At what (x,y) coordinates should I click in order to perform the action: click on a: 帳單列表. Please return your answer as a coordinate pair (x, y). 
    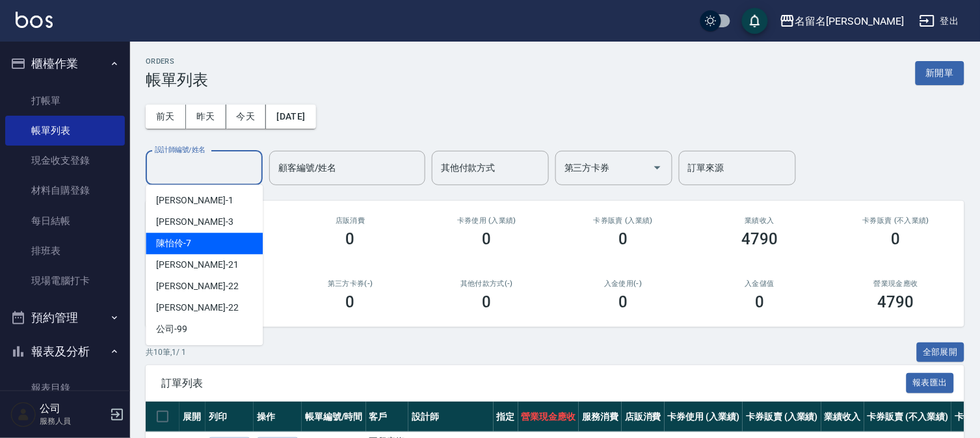
    Looking at the image, I should click on (65, 131).